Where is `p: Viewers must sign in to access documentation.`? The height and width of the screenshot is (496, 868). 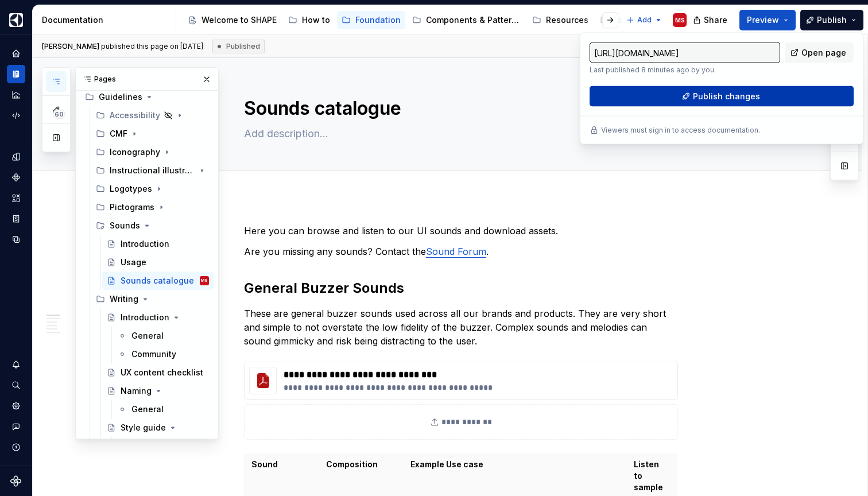
p: Viewers must sign in to access documentation. is located at coordinates (680, 130).